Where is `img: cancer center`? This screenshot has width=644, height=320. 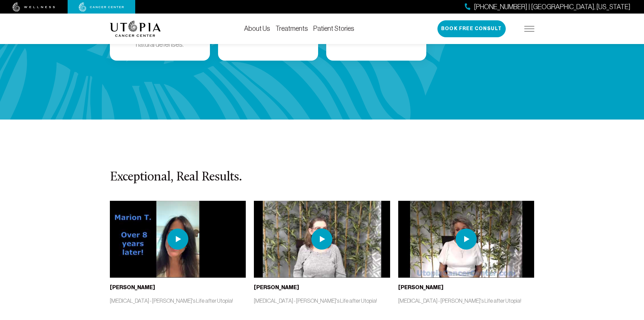
img: cancer center is located at coordinates (102, 7).